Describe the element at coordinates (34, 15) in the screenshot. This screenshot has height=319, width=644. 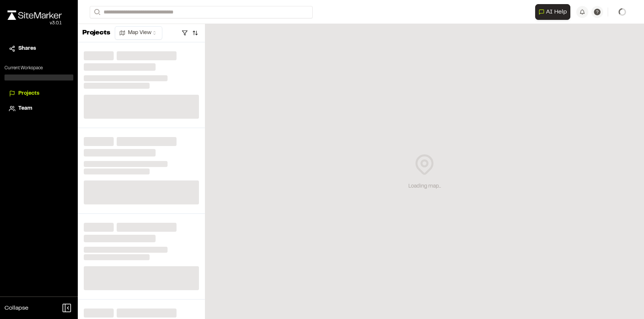
I see `img: rebrand.png` at that location.